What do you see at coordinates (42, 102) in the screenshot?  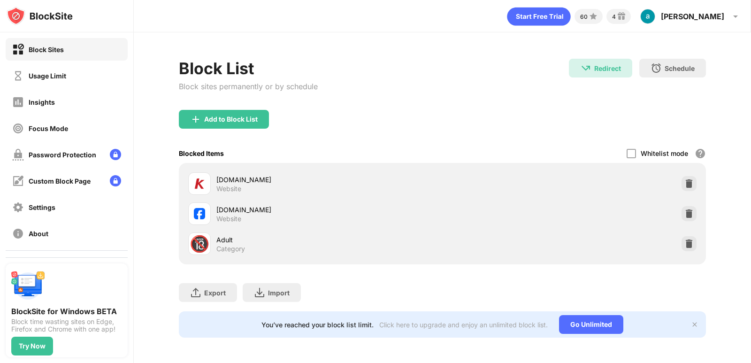 I see `div: Insights` at bounding box center [42, 102].